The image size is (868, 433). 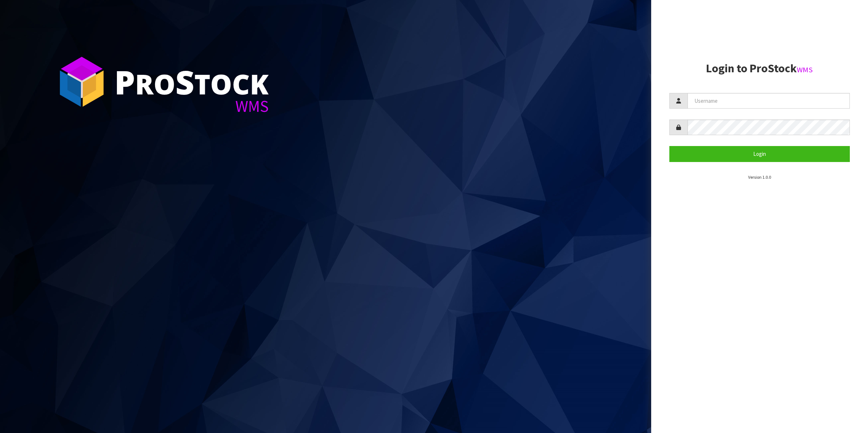 I want to click on span: S, so click(x=185, y=82).